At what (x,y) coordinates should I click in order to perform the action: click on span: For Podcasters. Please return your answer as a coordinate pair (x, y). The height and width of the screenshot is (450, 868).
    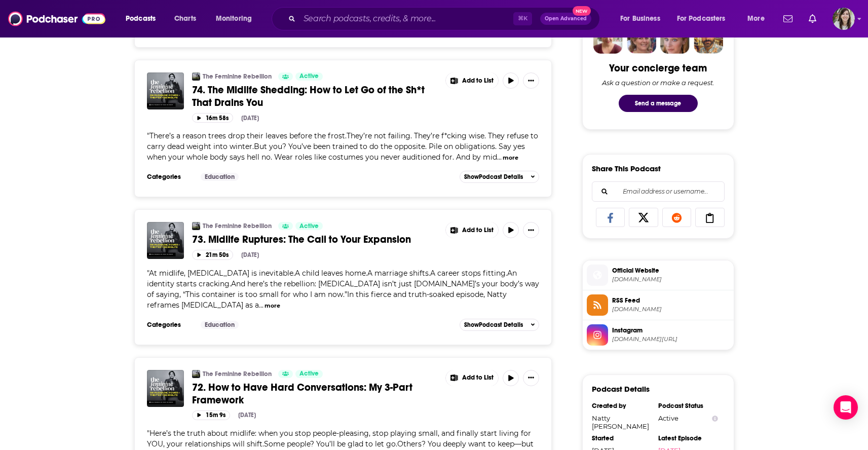
    Looking at the image, I should click on (702, 18).